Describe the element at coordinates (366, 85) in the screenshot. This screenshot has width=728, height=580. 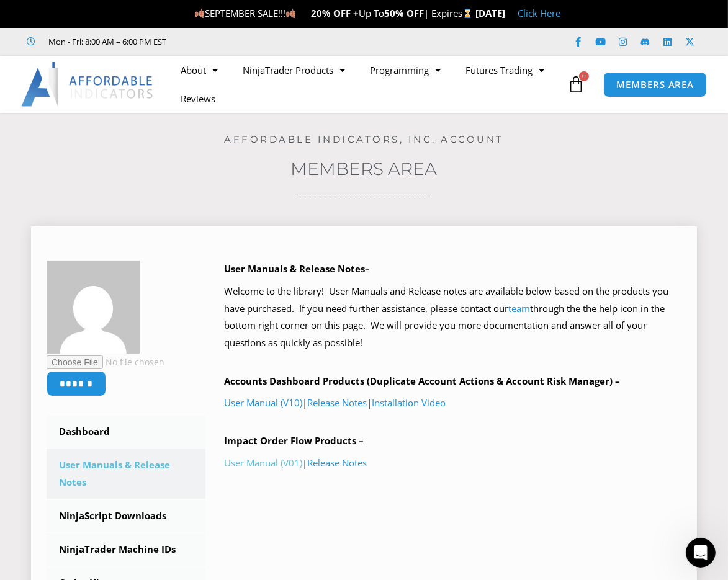
I see `nav: Menu` at that location.